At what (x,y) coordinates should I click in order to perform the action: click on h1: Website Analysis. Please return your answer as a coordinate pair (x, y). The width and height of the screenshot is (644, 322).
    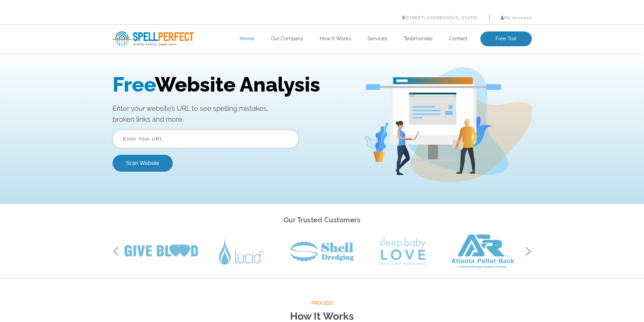
    Looking at the image, I should click on (233, 39).